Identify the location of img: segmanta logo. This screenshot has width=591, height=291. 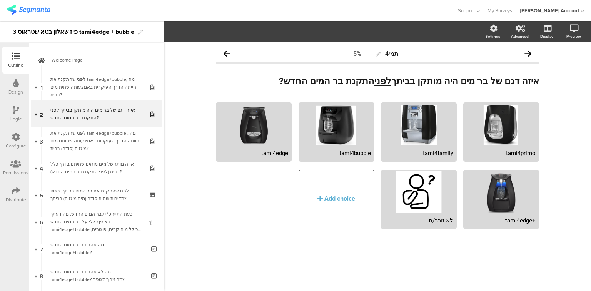
(28, 10).